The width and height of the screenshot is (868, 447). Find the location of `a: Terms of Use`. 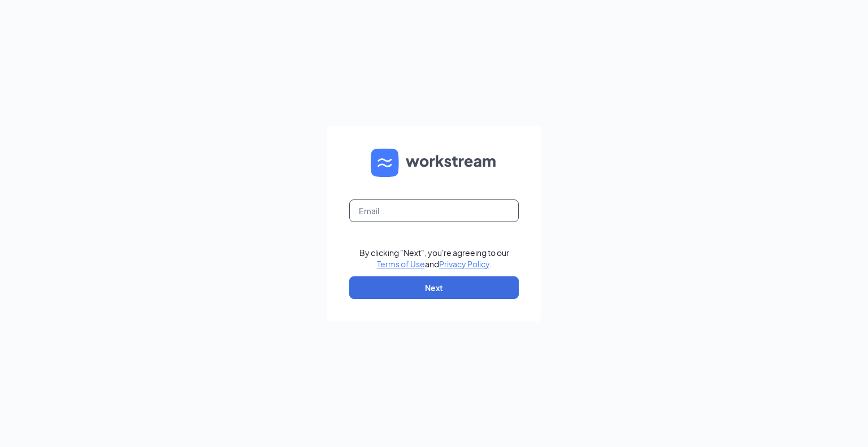

a: Terms of Use is located at coordinates (401, 264).